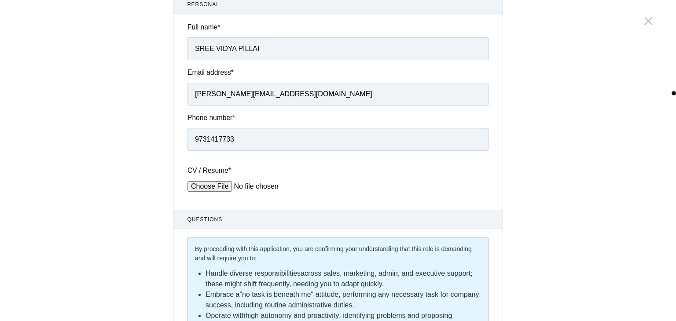 This screenshot has height=321, width=676. I want to click on li: Embrace a , performing any necessary task for company success, including routine administrative d..., so click(343, 300).